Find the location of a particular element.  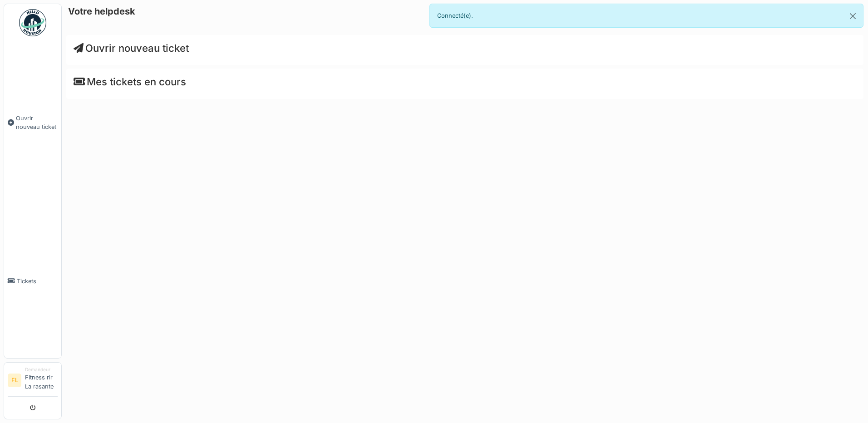

a: FL DemandeurFitness rlr La rasante is located at coordinates (32, 382).